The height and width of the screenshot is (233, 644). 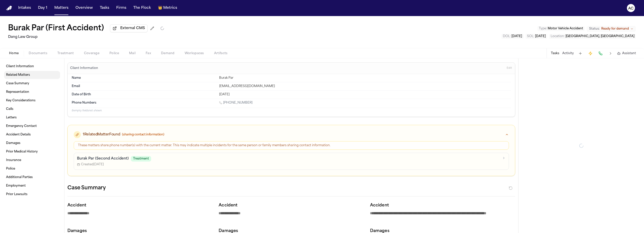 What do you see at coordinates (84, 8) in the screenshot?
I see `button: Overview` at bounding box center [84, 8].